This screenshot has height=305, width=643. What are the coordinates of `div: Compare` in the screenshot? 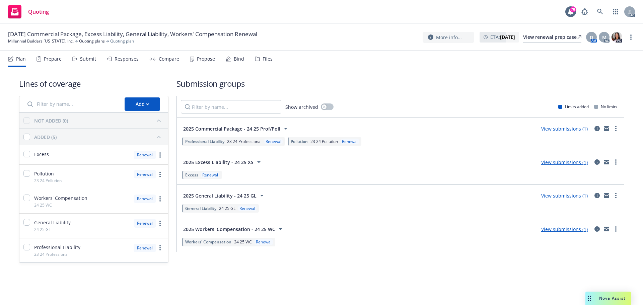 It's located at (169, 59).